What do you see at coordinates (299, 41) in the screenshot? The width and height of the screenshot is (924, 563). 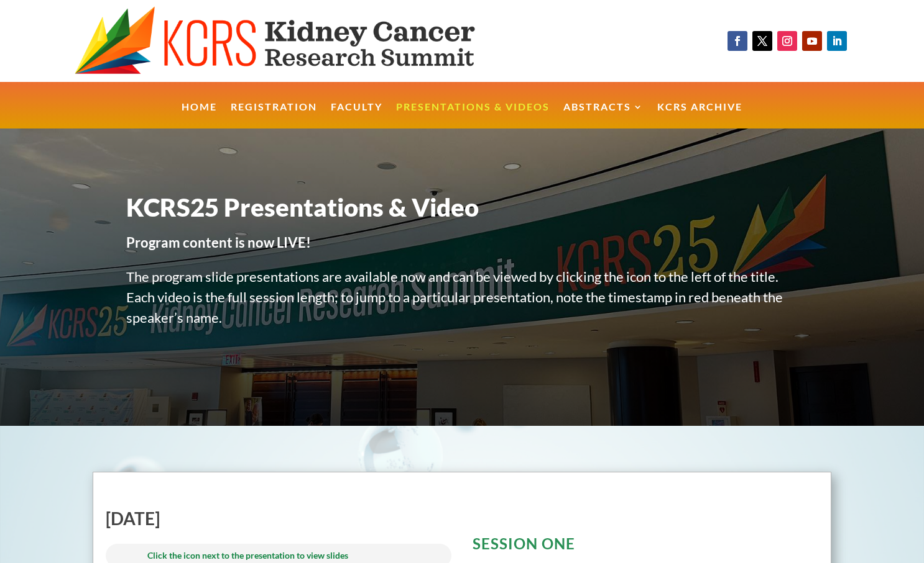 I see `img: KCRS generic logo wide` at bounding box center [299, 41].